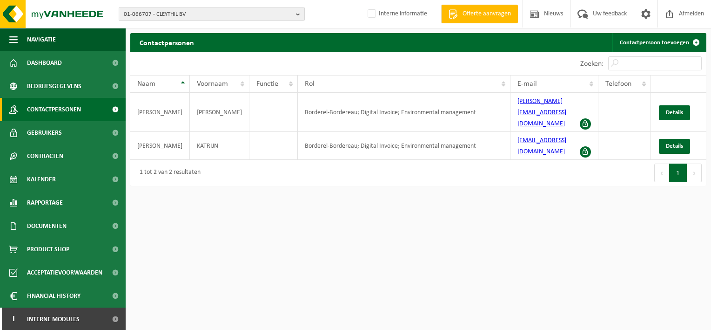 Image resolution: width=711 pixels, height=330 pixels. I want to click on span: 01-066707 - CLEYTHIL BV, so click(208, 14).